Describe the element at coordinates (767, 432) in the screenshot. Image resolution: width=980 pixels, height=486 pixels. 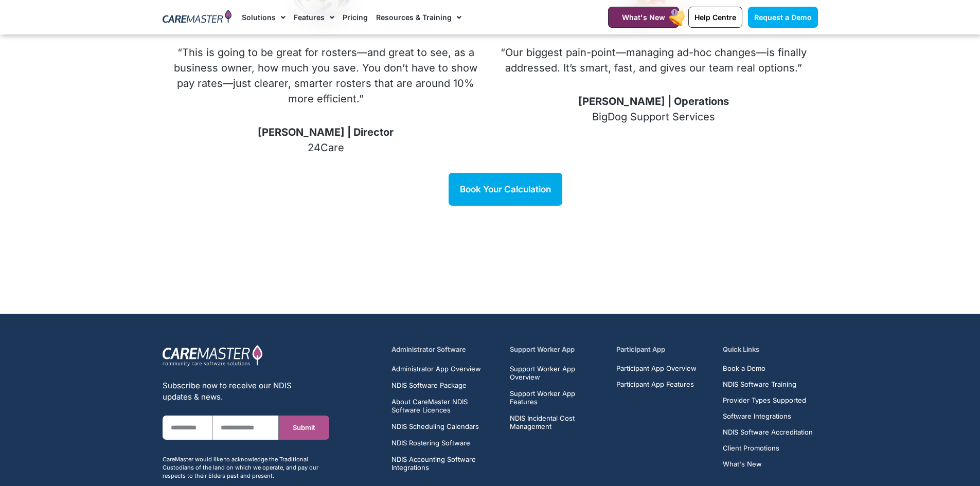
I see `a: NDIS Software Accreditation` at that location.